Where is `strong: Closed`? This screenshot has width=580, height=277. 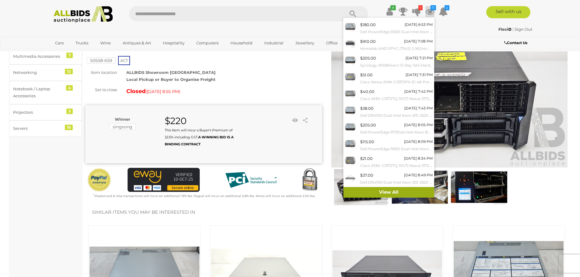
strong: Closed is located at coordinates (136, 91).